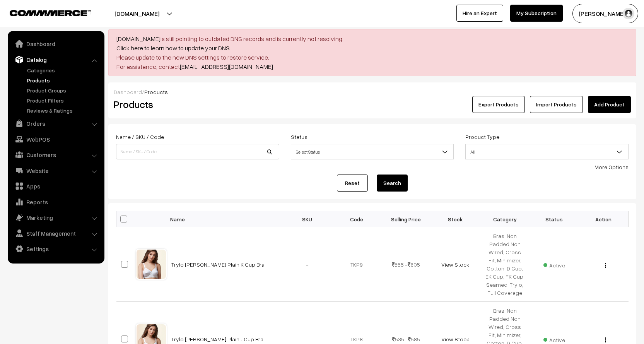  I want to click on th: Selling Price, so click(406, 219).